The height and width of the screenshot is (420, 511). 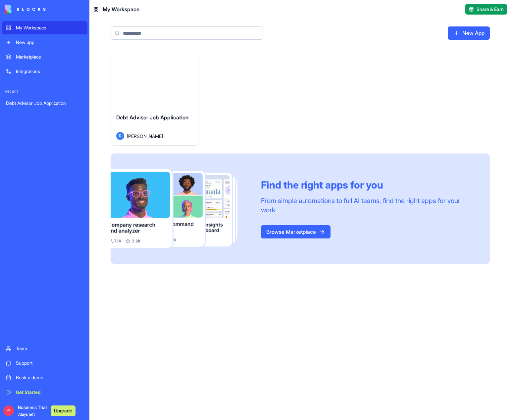 I want to click on a: New App, so click(x=469, y=33).